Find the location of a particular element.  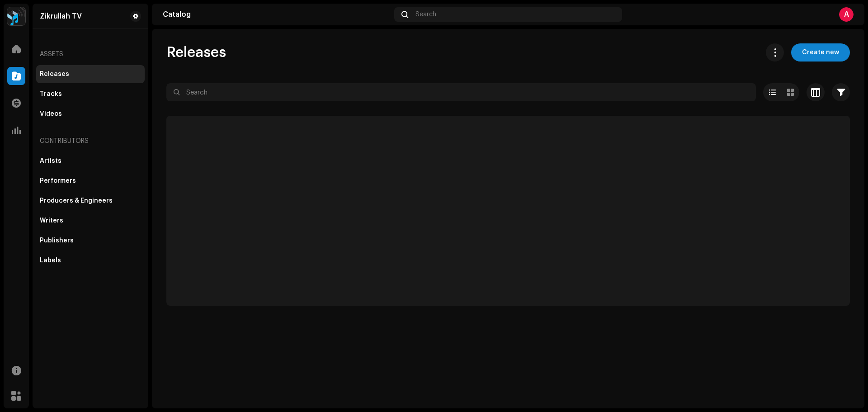

div: Writers is located at coordinates (52, 221).